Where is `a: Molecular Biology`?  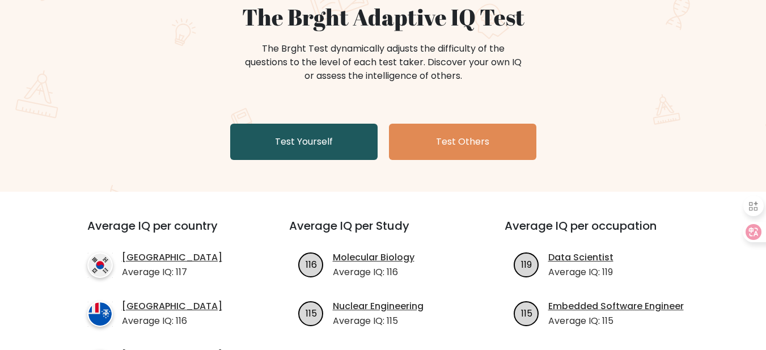
a: Molecular Biology is located at coordinates (374, 257).